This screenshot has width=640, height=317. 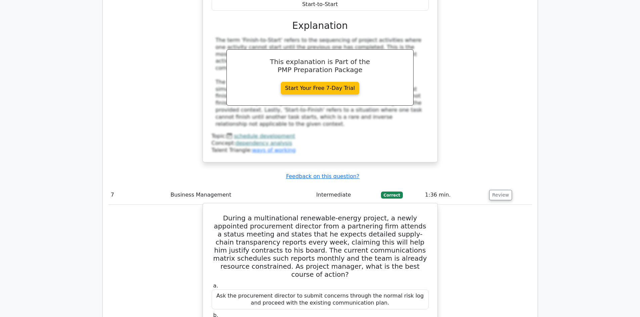 What do you see at coordinates (274, 150) in the screenshot?
I see `a: ways of working` at bounding box center [274, 150].